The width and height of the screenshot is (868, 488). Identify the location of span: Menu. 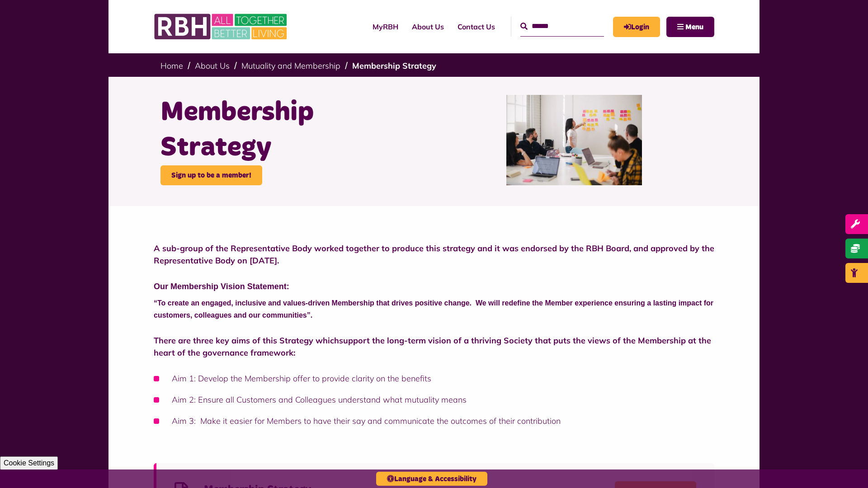
(695, 27).